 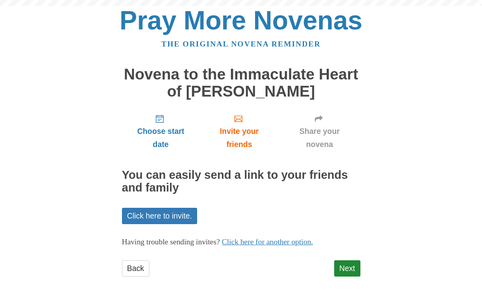 What do you see at coordinates (161, 131) in the screenshot?
I see `a: Choose start date` at bounding box center [161, 131].